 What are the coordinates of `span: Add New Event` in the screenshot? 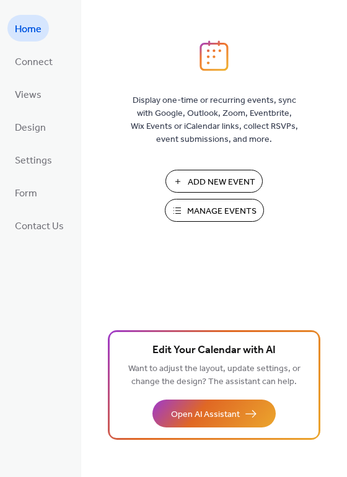 It's located at (221, 182).